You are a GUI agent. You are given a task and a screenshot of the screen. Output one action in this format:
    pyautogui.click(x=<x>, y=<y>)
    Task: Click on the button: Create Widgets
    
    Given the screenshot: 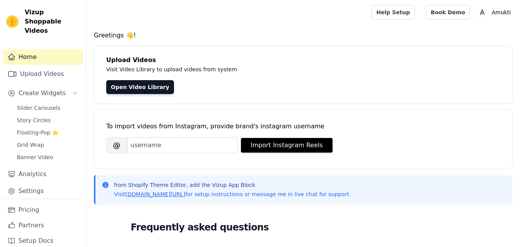 What is the action you would take?
    pyautogui.click(x=43, y=93)
    